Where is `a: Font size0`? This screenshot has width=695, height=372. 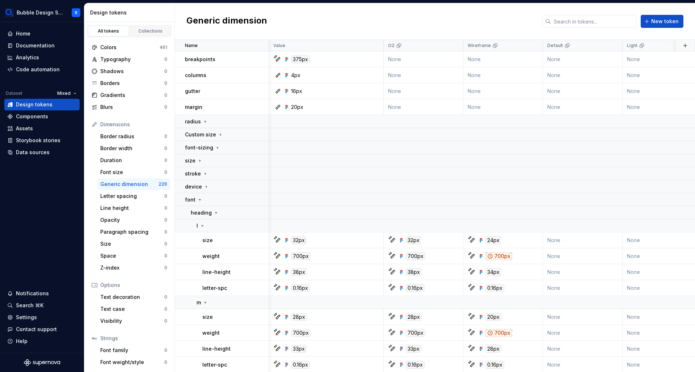
a: Font size0 is located at coordinates (133, 172).